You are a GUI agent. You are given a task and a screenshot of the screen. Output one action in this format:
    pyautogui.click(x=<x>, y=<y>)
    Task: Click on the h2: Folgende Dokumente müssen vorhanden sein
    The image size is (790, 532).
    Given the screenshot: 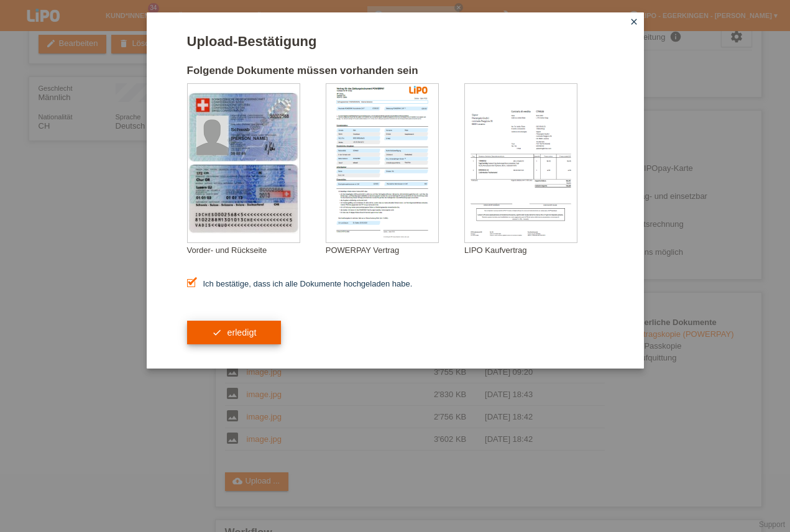 What is the action you would take?
    pyautogui.click(x=395, y=74)
    